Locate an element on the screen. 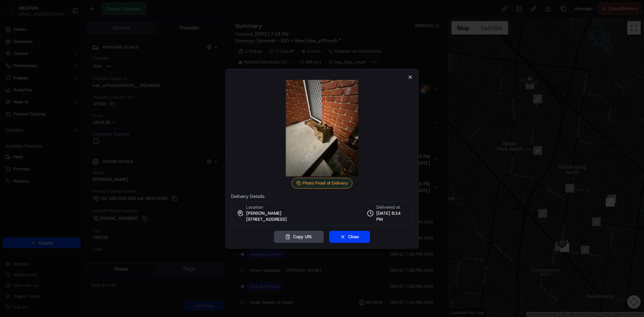 The width and height of the screenshot is (644, 317). button: Copy URL is located at coordinates (299, 237).